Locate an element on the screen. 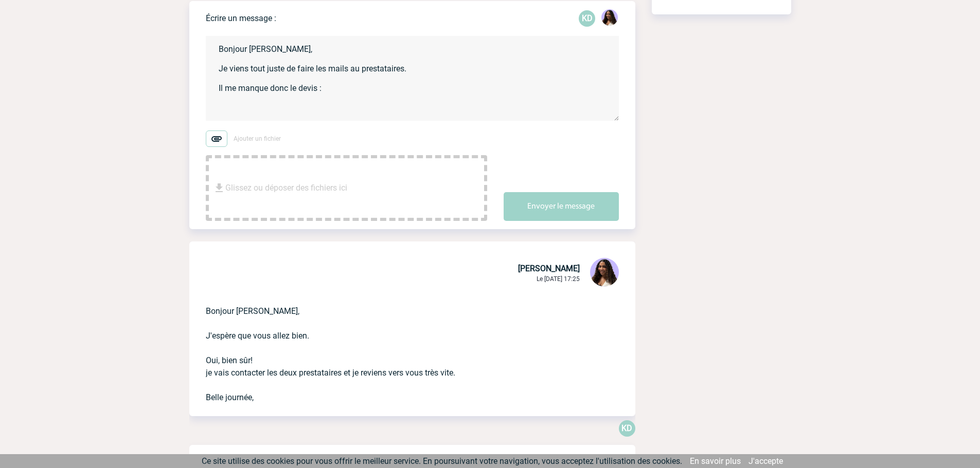 The width and height of the screenshot is (980, 468). div: Jessica NETO BOGALHO is located at coordinates (609, 19).